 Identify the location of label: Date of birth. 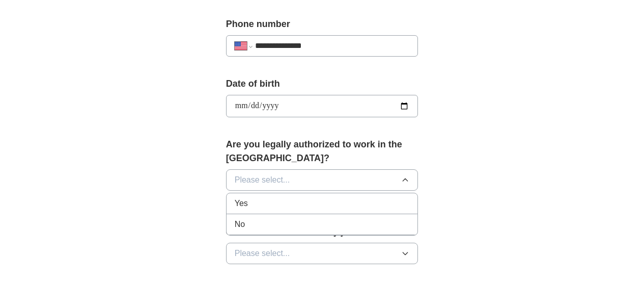
(322, 84).